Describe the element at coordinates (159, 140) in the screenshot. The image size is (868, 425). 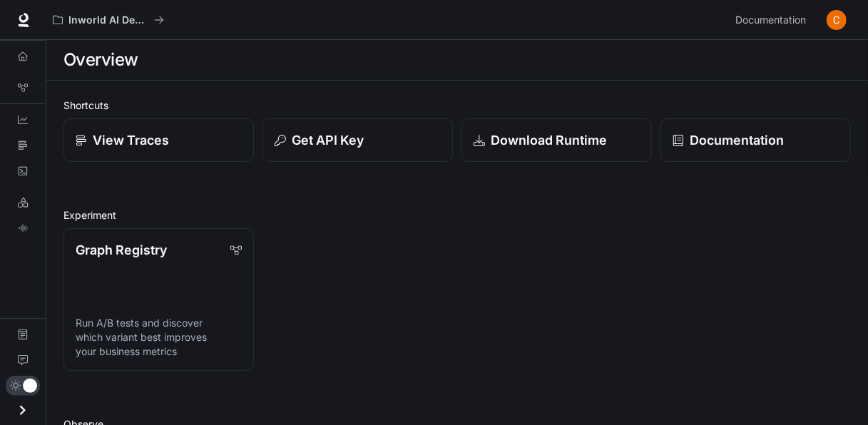
I see `a: View Traces` at that location.